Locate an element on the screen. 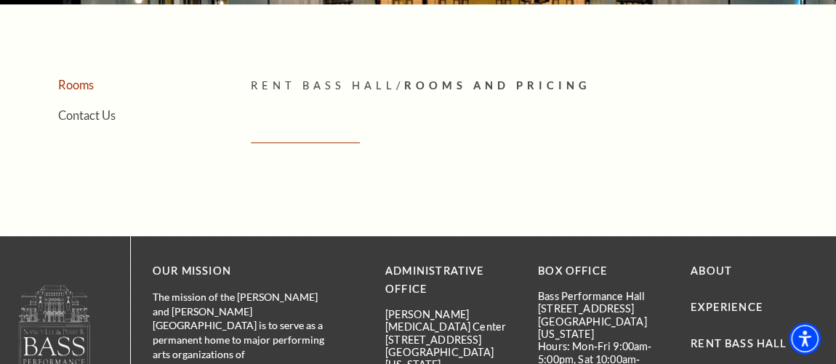 This screenshot has width=836, height=364. a: Rooms is located at coordinates (76, 84).